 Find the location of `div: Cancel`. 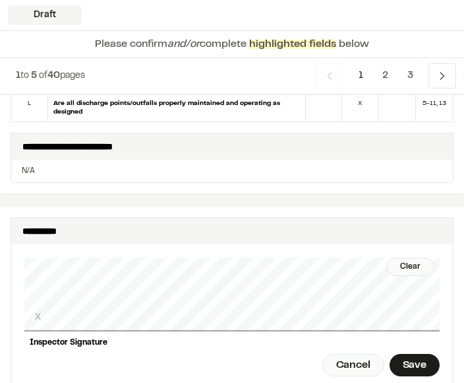

div: Cancel is located at coordinates (354, 365).